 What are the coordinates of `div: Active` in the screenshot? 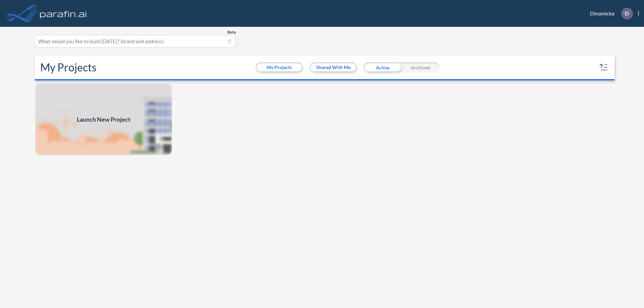 It's located at (383, 67).